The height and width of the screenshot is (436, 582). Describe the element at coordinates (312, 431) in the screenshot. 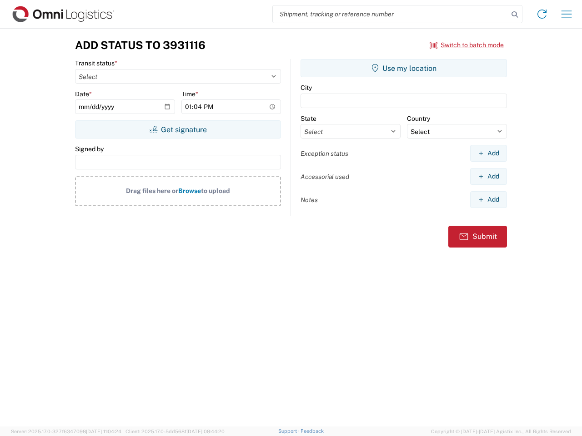

I see `a: Feedback` at that location.